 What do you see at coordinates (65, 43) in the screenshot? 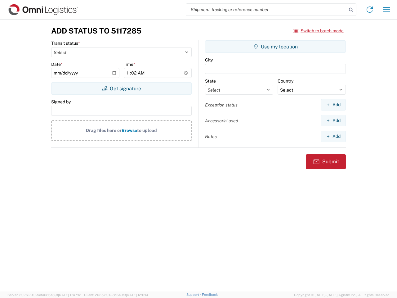
I see `label: Transit status` at bounding box center [65, 43].